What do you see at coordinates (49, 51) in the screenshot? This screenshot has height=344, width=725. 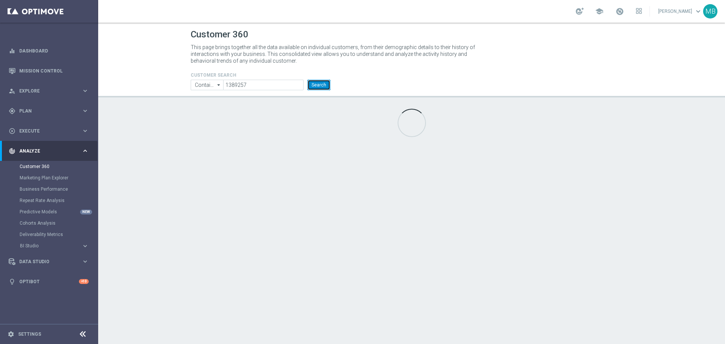 I see `button: equalizer Dashboard` at bounding box center [49, 51].